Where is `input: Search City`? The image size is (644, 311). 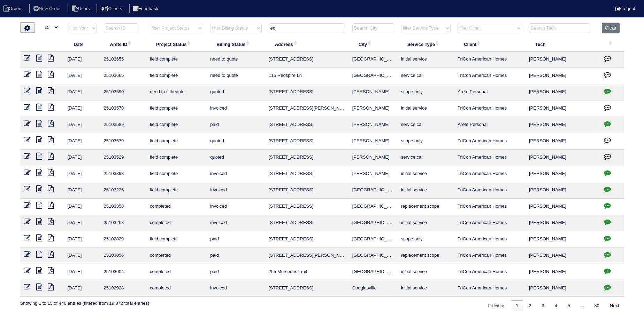
input: Search City is located at coordinates (373, 28).